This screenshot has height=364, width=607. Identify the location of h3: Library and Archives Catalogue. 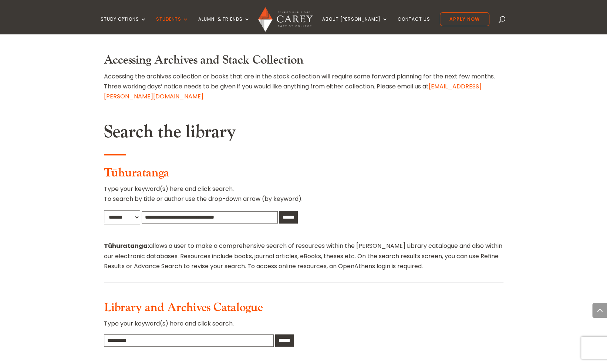
(304, 310).